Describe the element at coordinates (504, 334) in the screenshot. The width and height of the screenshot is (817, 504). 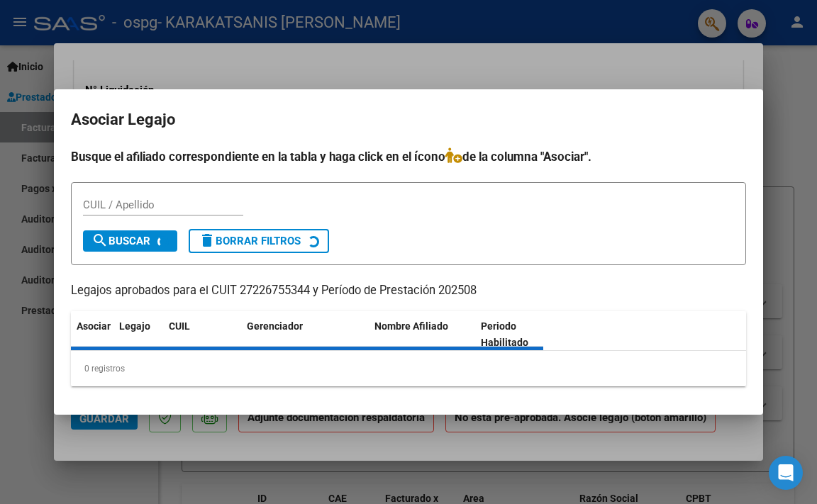
I see `span: Periodo Habilitado` at that location.